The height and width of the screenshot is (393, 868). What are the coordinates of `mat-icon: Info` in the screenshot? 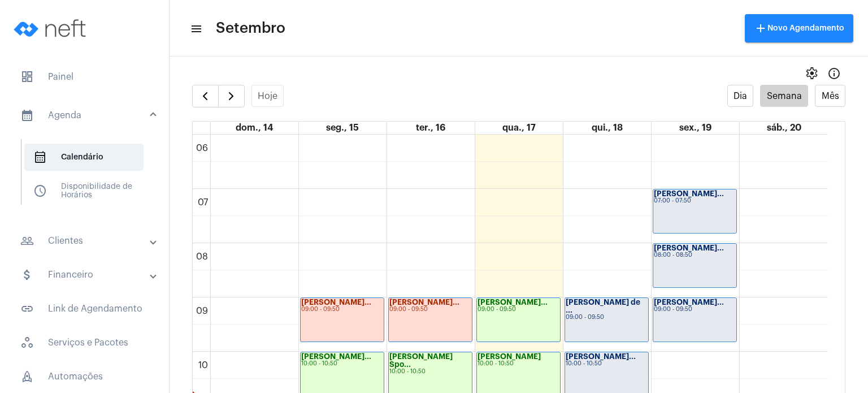 It's located at (834, 73).